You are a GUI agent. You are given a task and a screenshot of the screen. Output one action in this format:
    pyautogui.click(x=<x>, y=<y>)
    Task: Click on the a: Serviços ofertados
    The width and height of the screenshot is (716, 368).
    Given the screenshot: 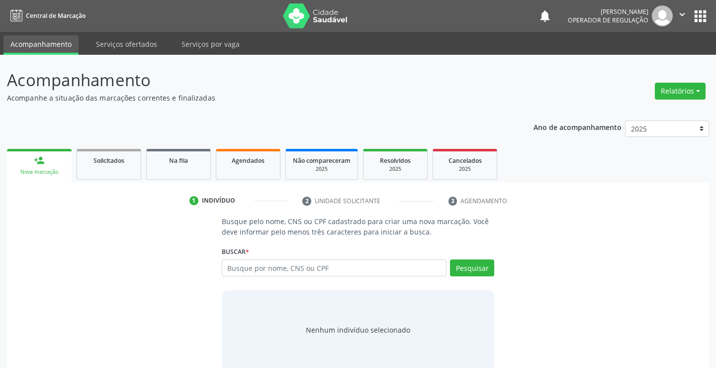 What is the action you would take?
    pyautogui.click(x=126, y=44)
    